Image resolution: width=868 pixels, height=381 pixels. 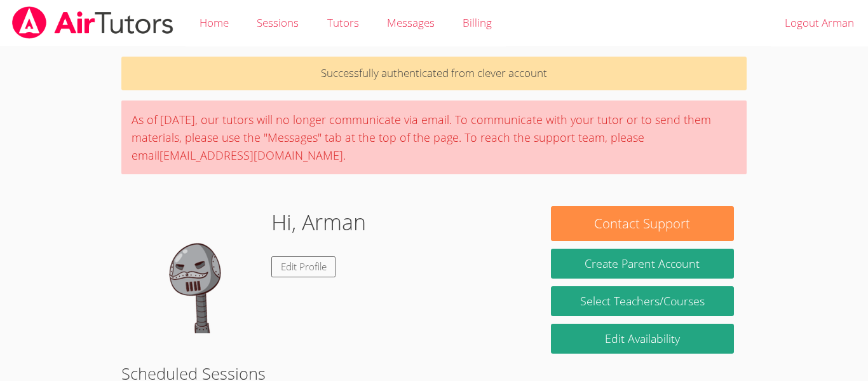 What do you see at coordinates (318, 222) in the screenshot?
I see `h1: Hi, Arman` at bounding box center [318, 222].